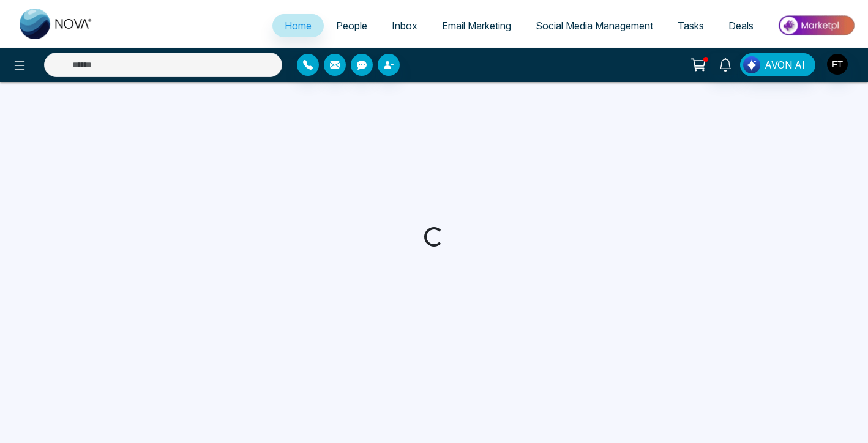  What do you see at coordinates (594, 26) in the screenshot?
I see `a: Social Media Management` at bounding box center [594, 26].